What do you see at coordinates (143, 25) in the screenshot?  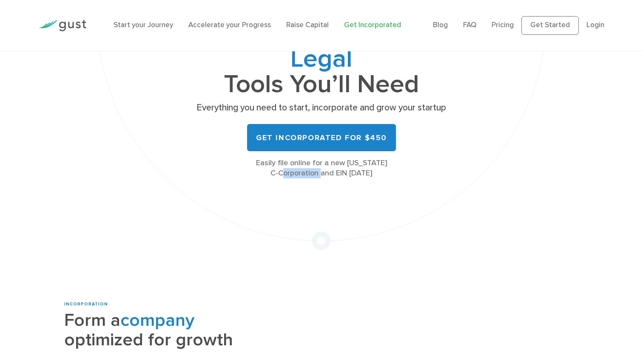 I see `a: Start your Journey` at bounding box center [143, 25].